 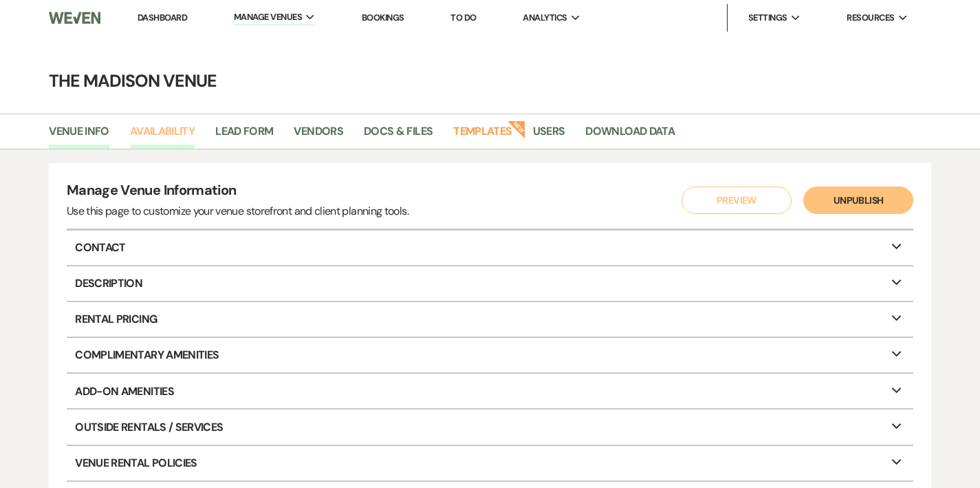 What do you see at coordinates (870, 18) in the screenshot?
I see `span: Resources` at bounding box center [870, 18].